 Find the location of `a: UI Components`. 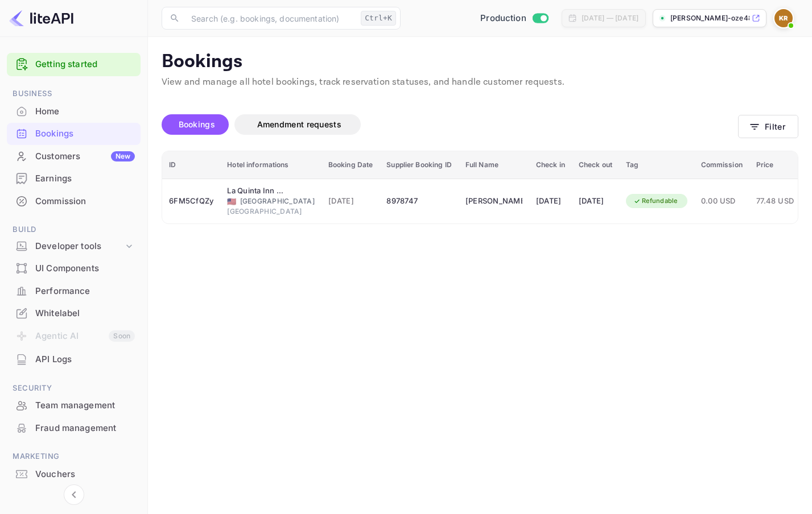

a: UI Components is located at coordinates (74, 267).